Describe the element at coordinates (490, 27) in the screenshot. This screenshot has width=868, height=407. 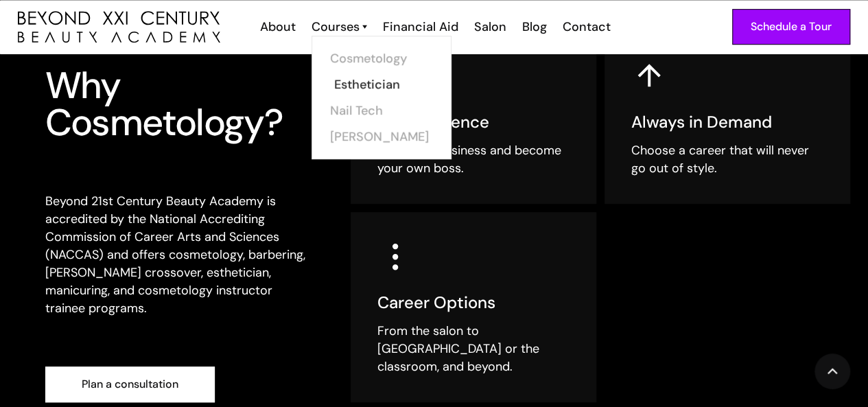
I see `a: Salon` at that location.